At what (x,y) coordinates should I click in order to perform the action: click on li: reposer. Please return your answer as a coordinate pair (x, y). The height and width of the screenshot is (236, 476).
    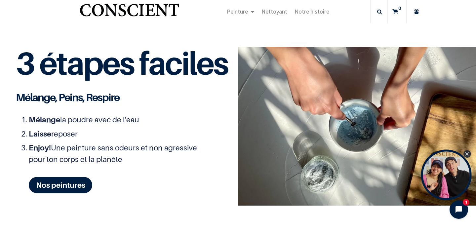
    Looking at the image, I should click on (117, 134).